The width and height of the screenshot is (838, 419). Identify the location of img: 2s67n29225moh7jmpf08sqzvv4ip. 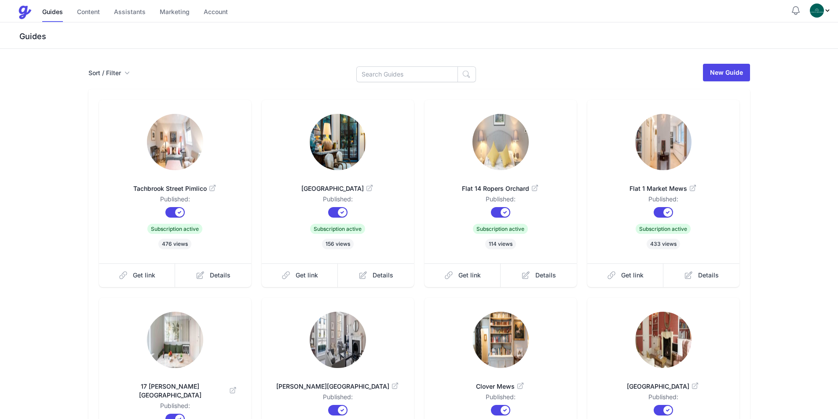
(501, 142).